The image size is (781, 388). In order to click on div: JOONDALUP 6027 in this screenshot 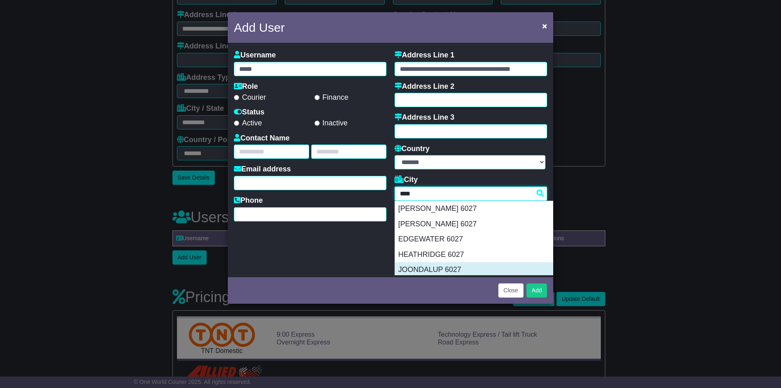, I will do `click(476, 270)`.